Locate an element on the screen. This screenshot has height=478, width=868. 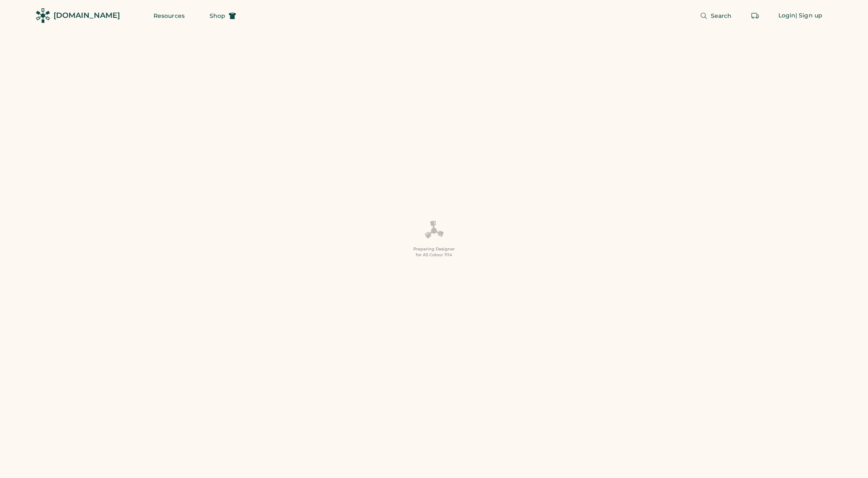
button: Shop is located at coordinates (222, 16).